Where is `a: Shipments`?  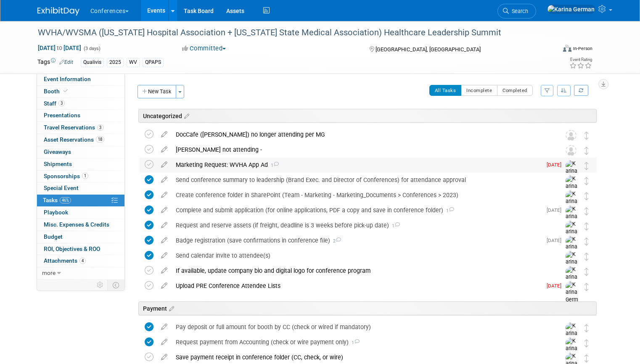
a: Shipments is located at coordinates (81, 164).